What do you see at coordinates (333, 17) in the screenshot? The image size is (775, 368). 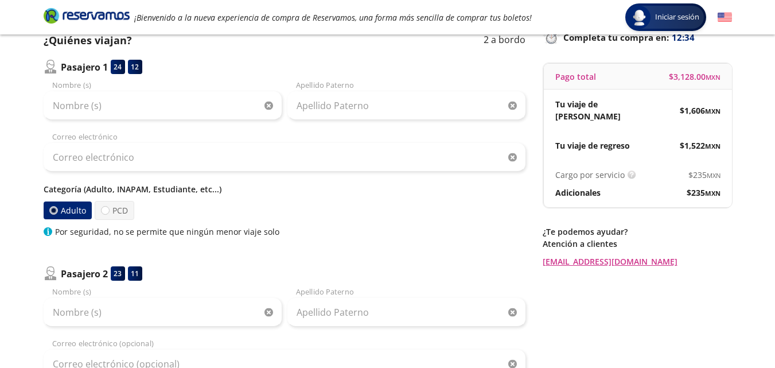 I see `em: ¡Bienvenido a la nueva experiencia de compra de Reservamos, una forma más sencilla de comprar tus...` at bounding box center [333, 17].